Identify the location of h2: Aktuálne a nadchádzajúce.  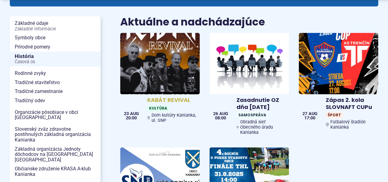
(249, 22).